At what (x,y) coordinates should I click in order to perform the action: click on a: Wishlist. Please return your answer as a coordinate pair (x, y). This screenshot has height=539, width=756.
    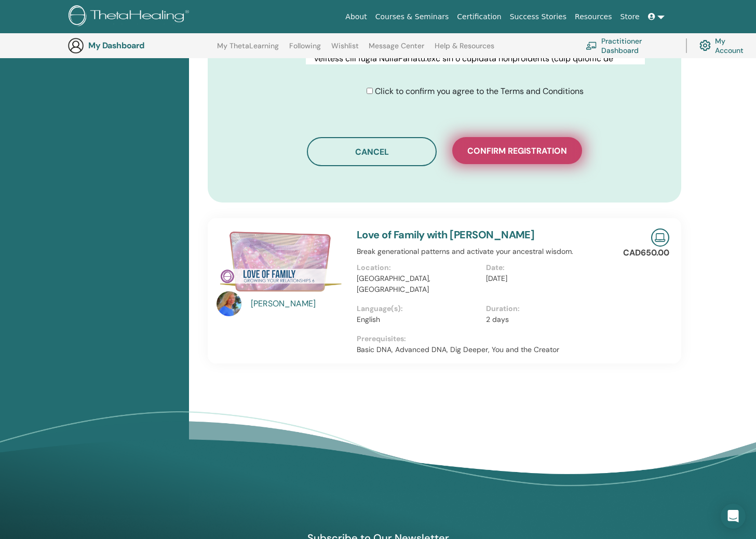
    Looking at the image, I should click on (345, 50).